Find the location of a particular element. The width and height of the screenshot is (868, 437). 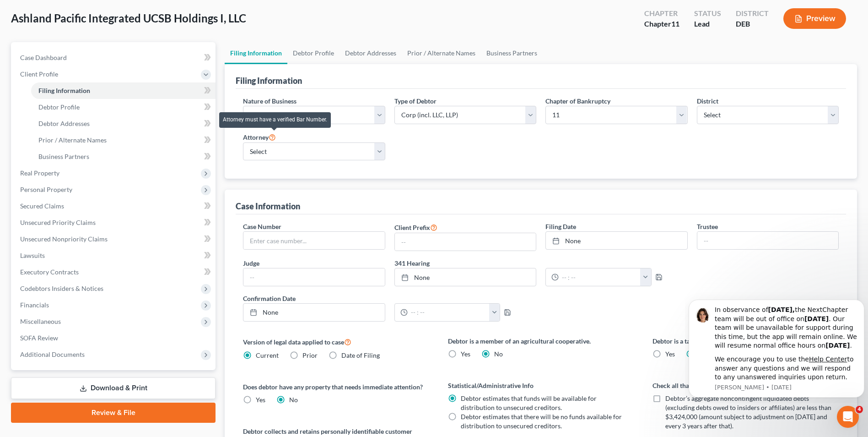

label: Judge is located at coordinates (251, 263).